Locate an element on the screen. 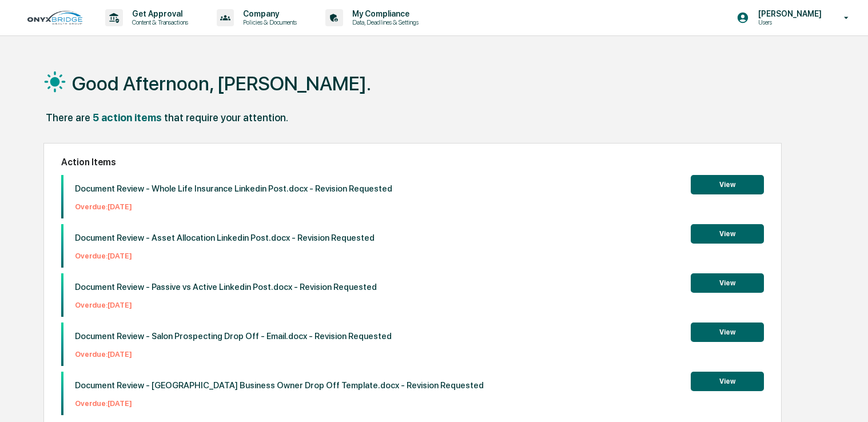 The width and height of the screenshot is (868, 422). p: Policies & Documents is located at coordinates (268, 22).